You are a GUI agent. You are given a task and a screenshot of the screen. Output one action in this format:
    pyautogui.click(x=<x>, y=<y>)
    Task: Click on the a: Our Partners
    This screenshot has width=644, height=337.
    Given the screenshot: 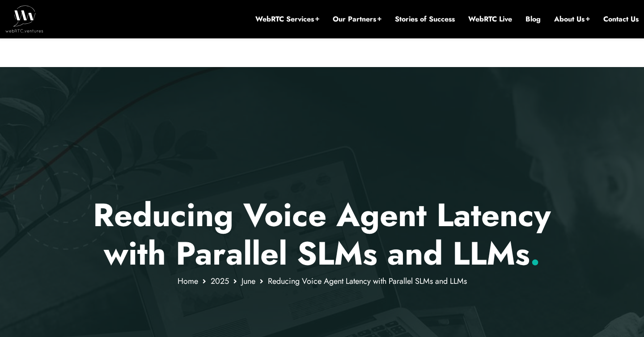 What is the action you would take?
    pyautogui.click(x=357, y=19)
    